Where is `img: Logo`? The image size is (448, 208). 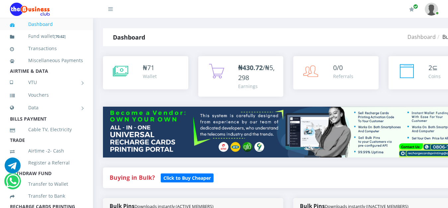
img: Logo is located at coordinates (30, 9).